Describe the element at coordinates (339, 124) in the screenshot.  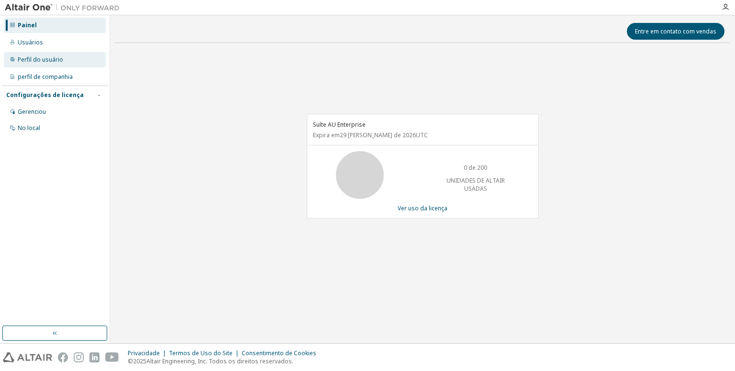
I see `font: Suíte AU Enterprise` at that location.